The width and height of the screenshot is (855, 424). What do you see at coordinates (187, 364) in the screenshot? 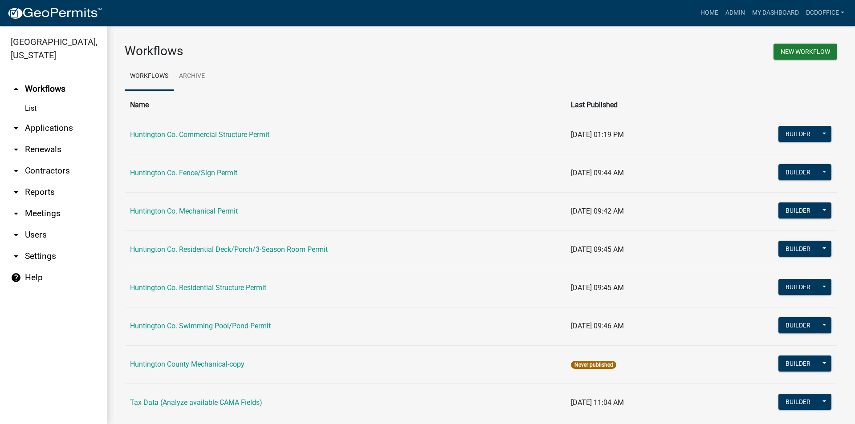
I see `a: Huntington County Mechanical-copy` at bounding box center [187, 364].